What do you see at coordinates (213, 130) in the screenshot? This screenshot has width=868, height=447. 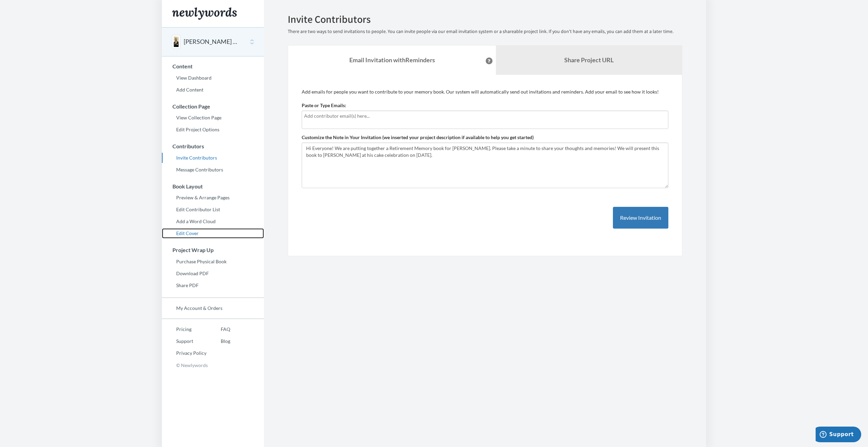 I see `a: Edit Project Options` at bounding box center [213, 130].